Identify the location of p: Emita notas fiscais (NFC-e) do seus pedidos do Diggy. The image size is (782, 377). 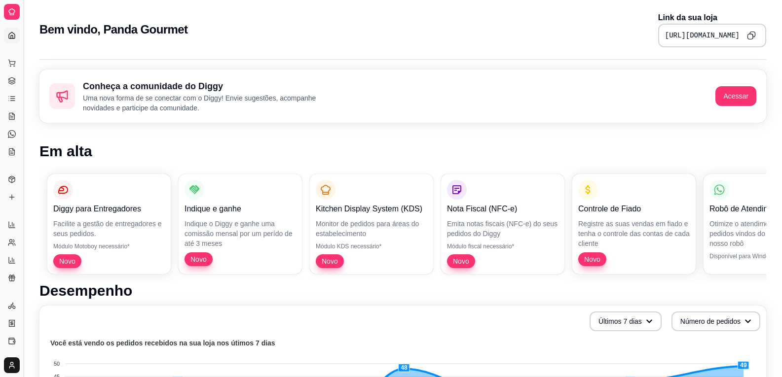
(503, 229).